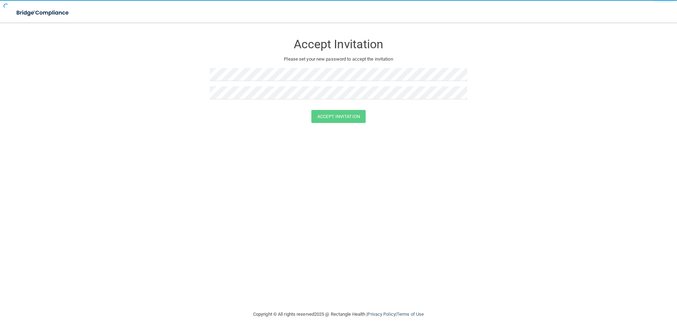 Image resolution: width=677 pixels, height=333 pixels. I want to click on h3: Accept Invitation, so click(338, 44).